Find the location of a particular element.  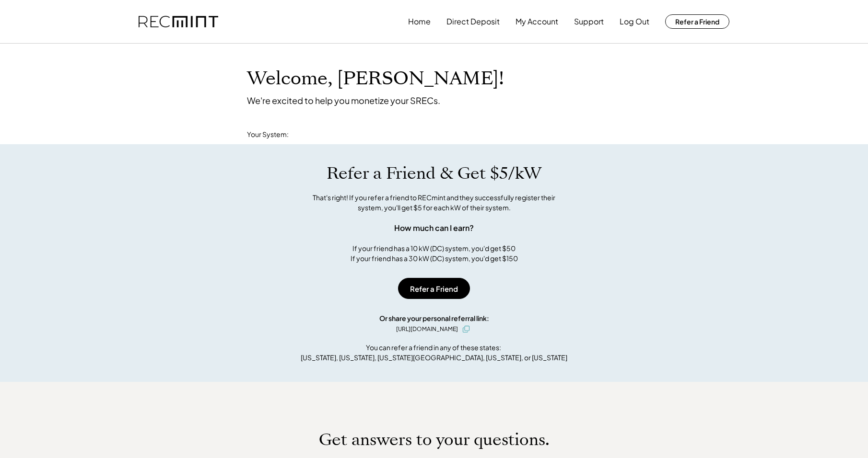

button: Home is located at coordinates (419, 21).